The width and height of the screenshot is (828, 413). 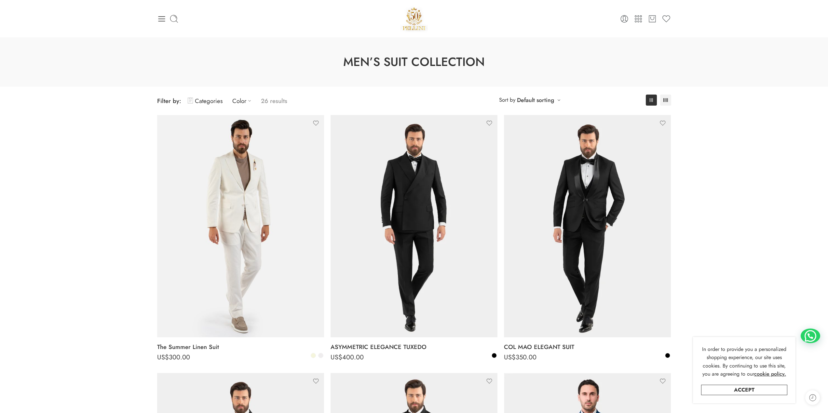 I want to click on bdi: 350.00, so click(x=520, y=357).